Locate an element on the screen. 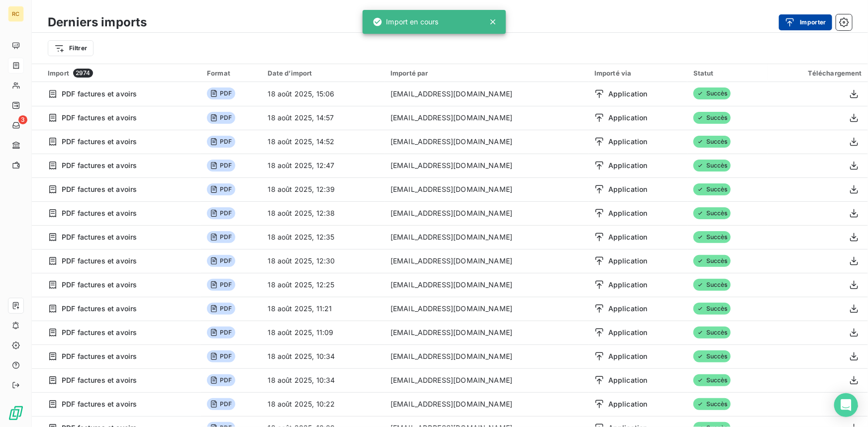 Image resolution: width=868 pixels, height=427 pixels. div: Importé via is located at coordinates (638, 73).